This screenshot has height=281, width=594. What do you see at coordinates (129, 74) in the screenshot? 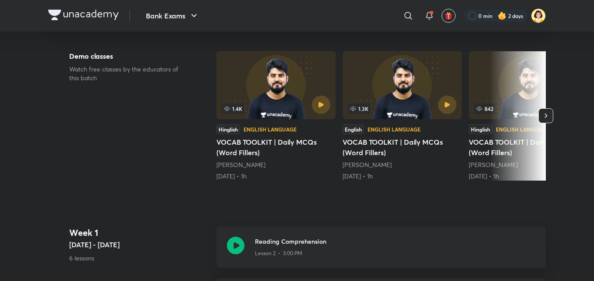
I see `p: Watch free classes by the educators of this batch` at bounding box center [129, 74].